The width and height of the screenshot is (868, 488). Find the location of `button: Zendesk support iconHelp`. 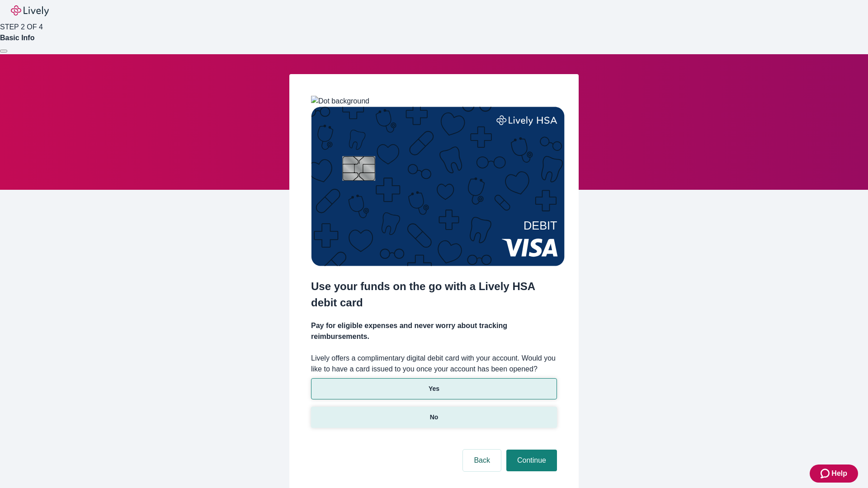

button: Zendesk support iconHelp is located at coordinates (834, 473).